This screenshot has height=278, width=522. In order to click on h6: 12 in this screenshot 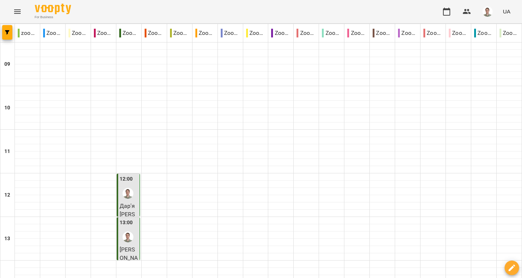, I will do `click(7, 195)`.